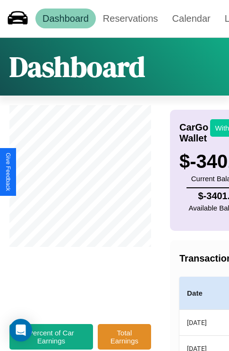 This screenshot has width=229, height=351. Describe the element at coordinates (8, 172) in the screenshot. I see `div: Give Feedback` at that location.